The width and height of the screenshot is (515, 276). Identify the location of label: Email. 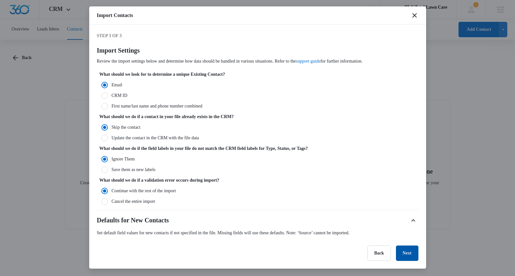
(257, 85).